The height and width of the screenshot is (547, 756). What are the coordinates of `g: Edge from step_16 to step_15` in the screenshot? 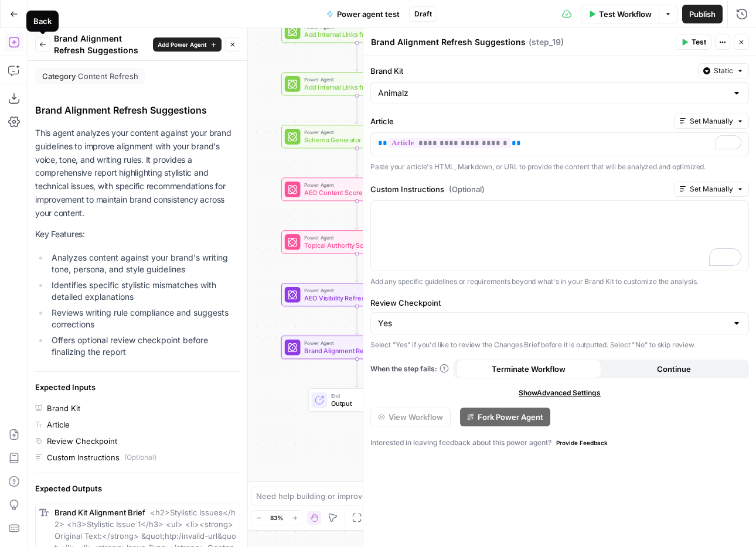 It's located at (357, 162).